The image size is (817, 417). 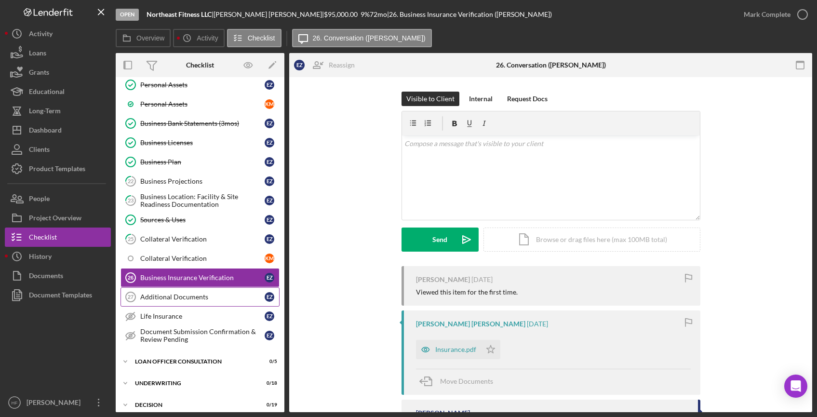 What do you see at coordinates (45, 131) in the screenshot?
I see `div: Dashboard` at bounding box center [45, 131].